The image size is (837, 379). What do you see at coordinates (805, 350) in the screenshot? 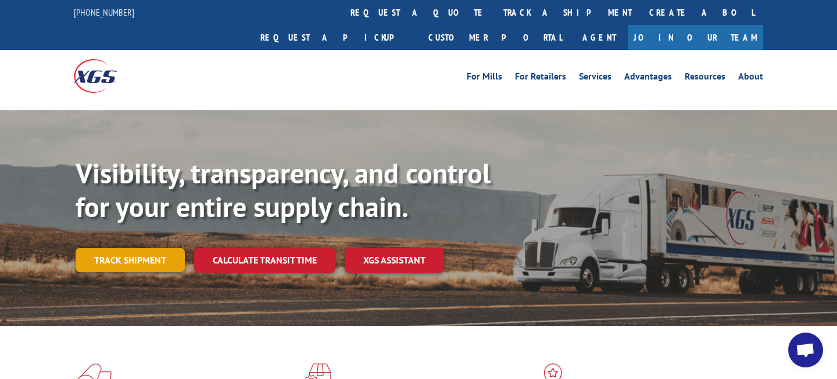
I see `a: Open chat` at bounding box center [805, 350].